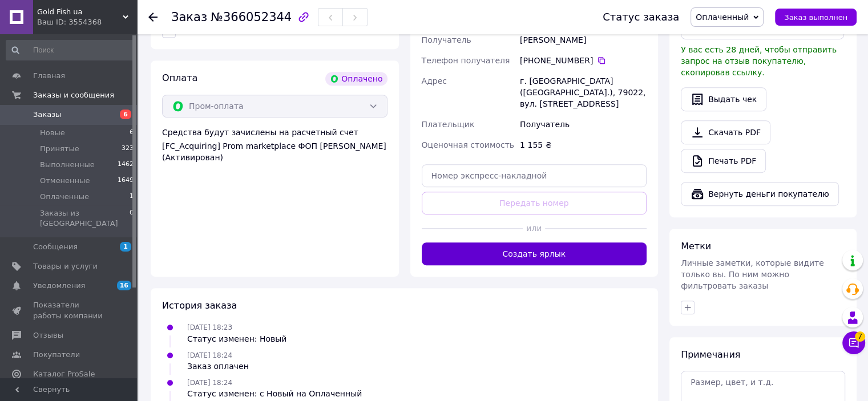  Describe the element at coordinates (721, 17) in the screenshot. I see `span: Оплаченный` at that location.